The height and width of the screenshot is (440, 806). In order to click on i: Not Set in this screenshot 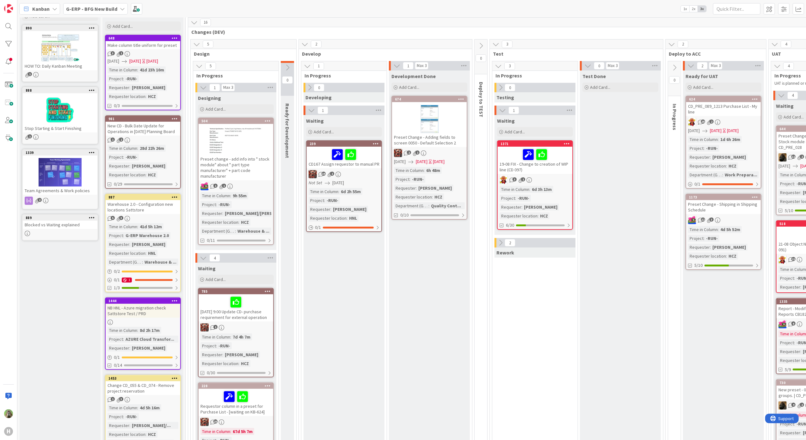, I will do `click(315, 183)`.